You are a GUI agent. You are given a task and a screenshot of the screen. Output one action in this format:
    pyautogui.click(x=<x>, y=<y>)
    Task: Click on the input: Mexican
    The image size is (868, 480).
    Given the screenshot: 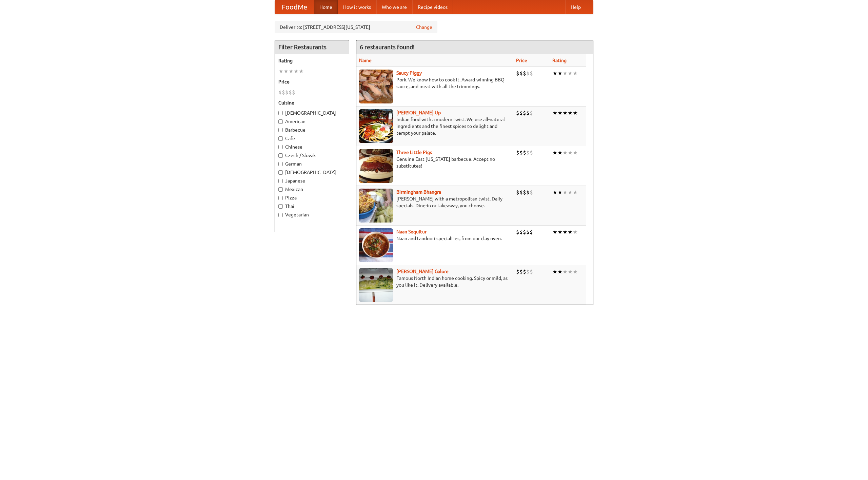 What is the action you would take?
    pyautogui.click(x=281, y=190)
    